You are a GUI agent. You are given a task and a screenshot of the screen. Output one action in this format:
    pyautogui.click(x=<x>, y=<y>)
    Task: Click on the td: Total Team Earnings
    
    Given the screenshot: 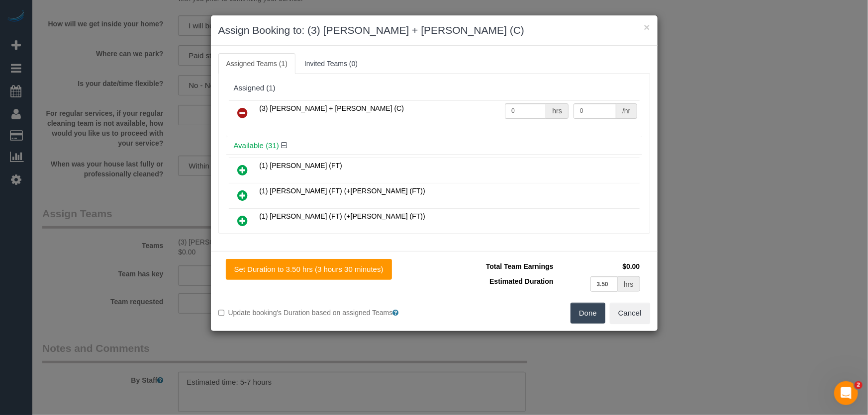 What is the action you would take?
    pyautogui.click(x=499, y=266)
    